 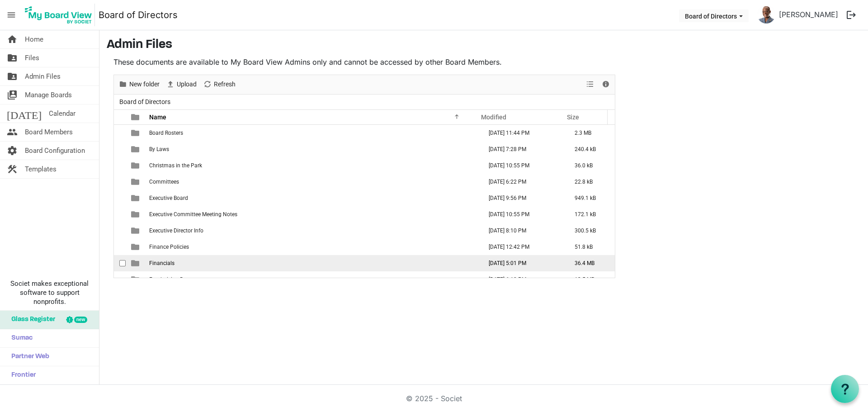 I want to click on span: By Laws, so click(x=159, y=149).